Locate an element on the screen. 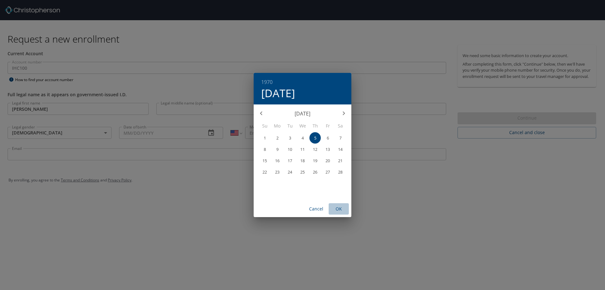  p: 4 is located at coordinates (303, 138).